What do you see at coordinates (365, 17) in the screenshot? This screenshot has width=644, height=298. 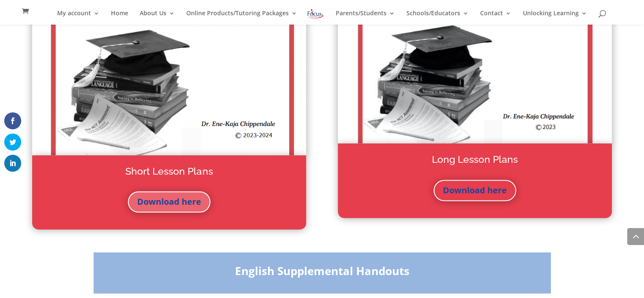 I see `a: Parents/Students` at bounding box center [365, 17].